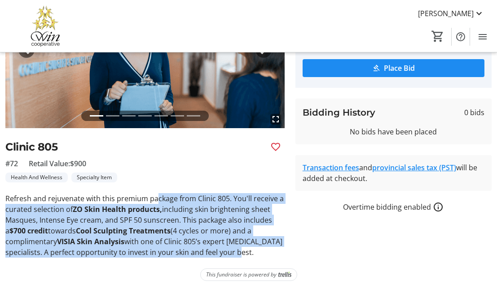 Image resolution: width=497 pixels, height=289 pixels. I want to click on button: Menu, so click(482, 37).